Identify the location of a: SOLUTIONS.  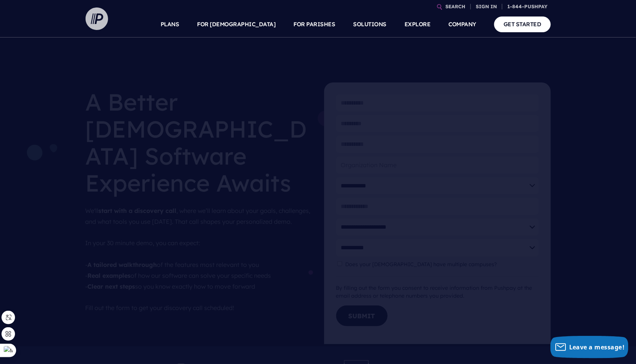
(370, 24).